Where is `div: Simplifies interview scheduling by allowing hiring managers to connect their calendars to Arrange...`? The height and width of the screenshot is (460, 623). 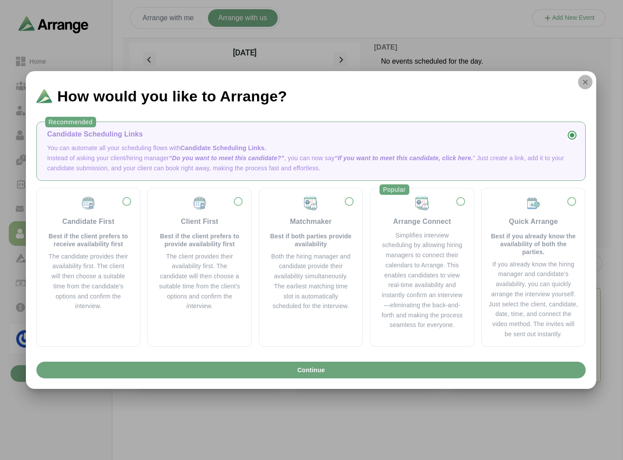 div: Simplifies interview scheduling by allowing hiring managers to connect their calendars to Arrange... is located at coordinates (422, 280).